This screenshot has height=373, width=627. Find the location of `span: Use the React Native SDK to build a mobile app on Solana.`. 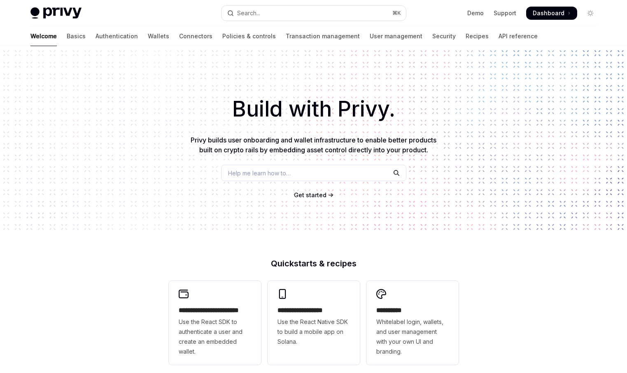

span: Use the React Native SDK to build a mobile app on Solana. is located at coordinates (313, 332).